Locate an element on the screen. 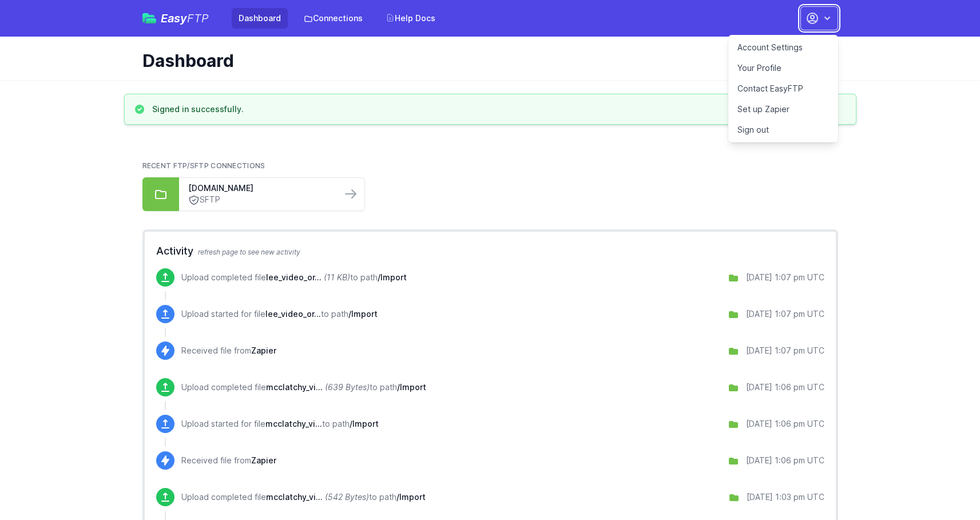 This screenshot has height=520, width=980. a: Set up Zapier is located at coordinates (783, 109).